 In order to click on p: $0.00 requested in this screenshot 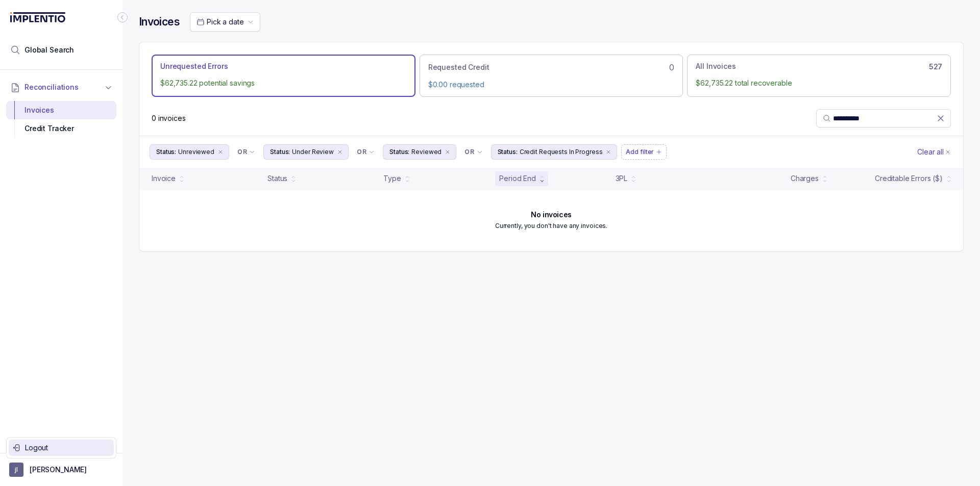, I will do `click(551, 84)`.